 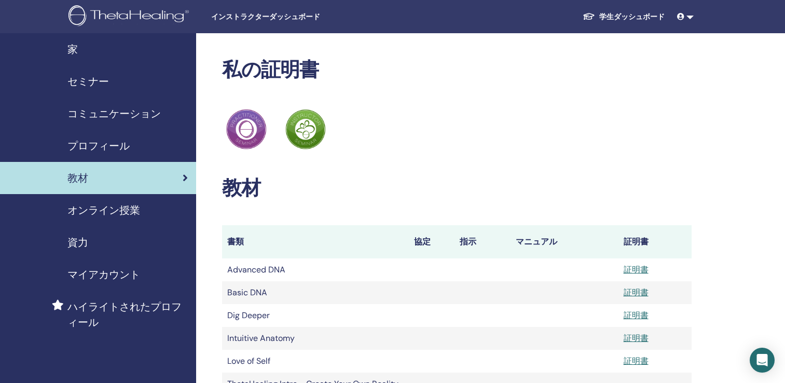 I want to click on td: Advanced DNA, so click(x=315, y=270).